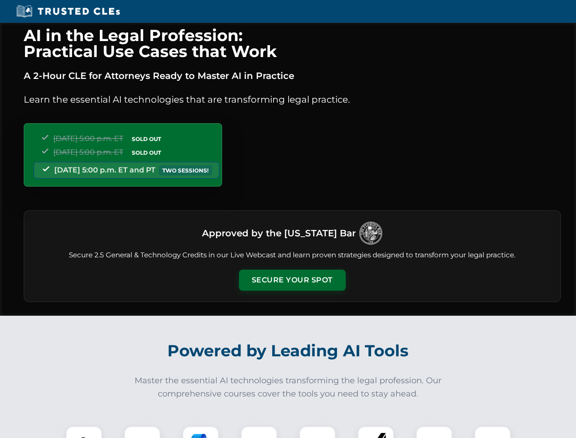  Describe the element at coordinates (292, 99) in the screenshot. I see `p: Learn the essential AI technologies that are transforming legal practice.` at that location.